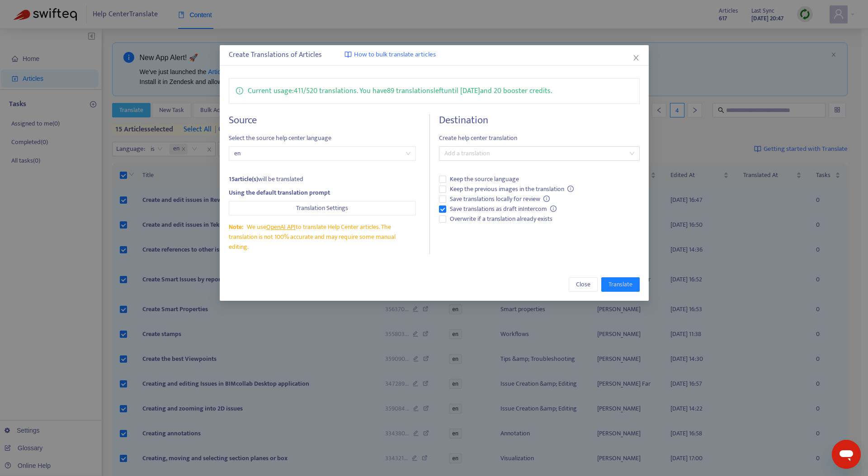 This screenshot has width=868, height=476. What do you see at coordinates (434, 55) in the screenshot?
I see `div: Create Translations of Articles` at bounding box center [434, 55].